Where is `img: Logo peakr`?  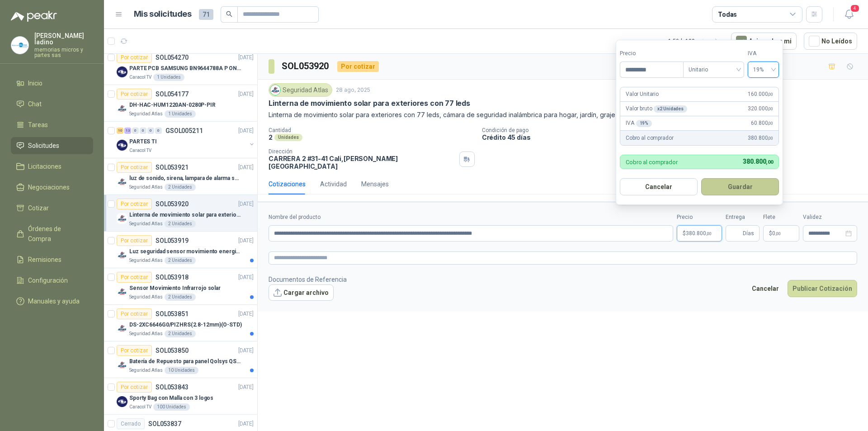
img: Logo peakr is located at coordinates (34, 16).